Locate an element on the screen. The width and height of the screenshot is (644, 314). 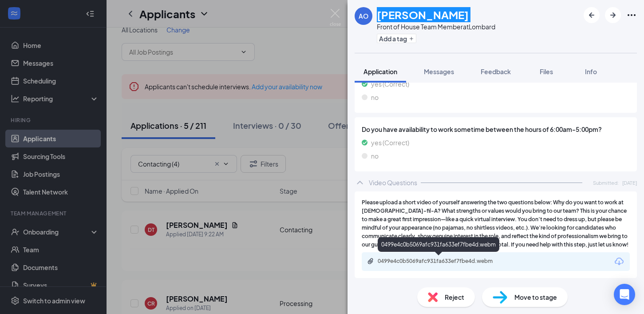
span: Files is located at coordinates (546, 71).